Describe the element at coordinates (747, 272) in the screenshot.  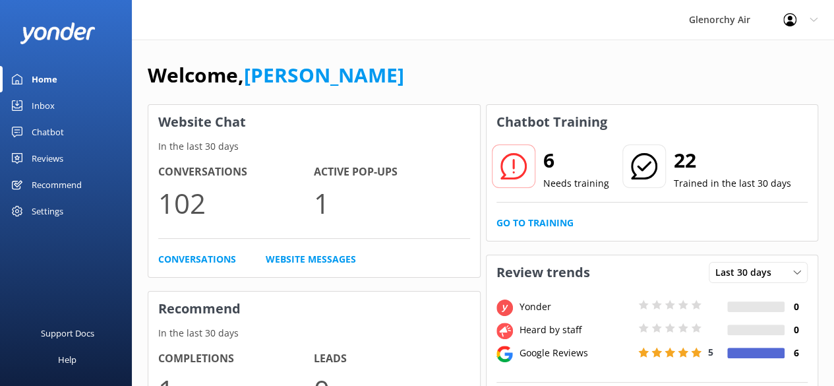
I see `span: Last 30 days` at that location.